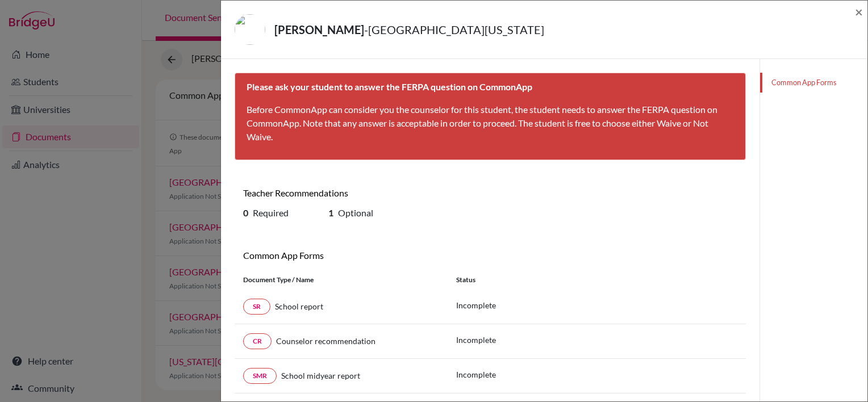 This screenshot has height=402, width=868. Describe the element at coordinates (597, 280) in the screenshot. I see `div: Status` at that location.